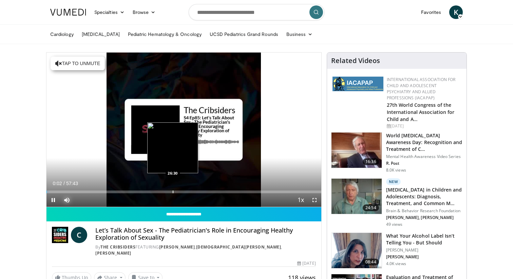 This screenshot has width=513, height=279. I want to click on span: C, so click(79, 235).